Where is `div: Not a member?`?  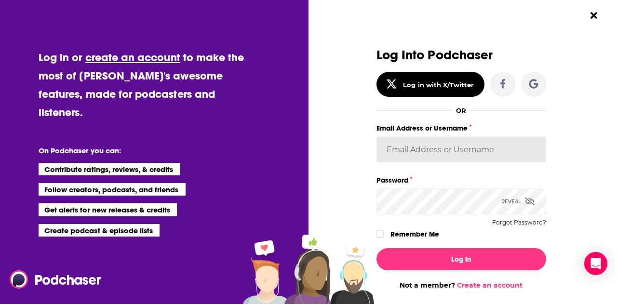
div: Not a member? is located at coordinates (462, 286).